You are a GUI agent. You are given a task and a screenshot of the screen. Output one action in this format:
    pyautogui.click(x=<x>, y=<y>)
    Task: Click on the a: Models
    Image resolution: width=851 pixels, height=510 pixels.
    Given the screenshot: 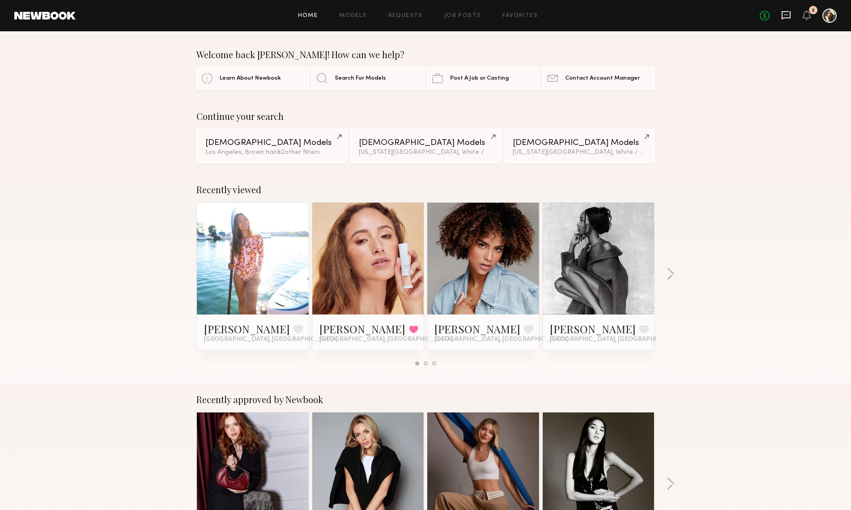 What is the action you would take?
    pyautogui.click(x=353, y=16)
    